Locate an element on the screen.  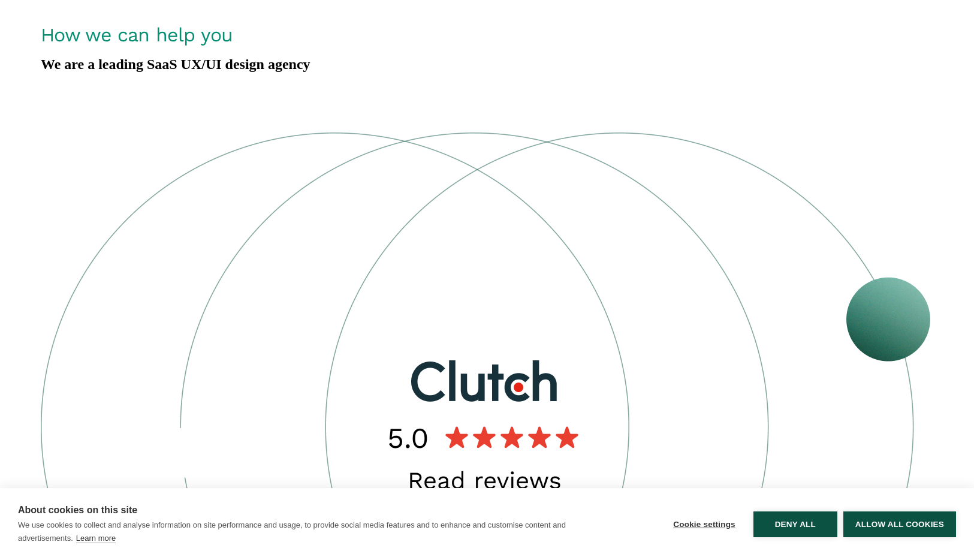
span: design is located at coordinates (245, 64).